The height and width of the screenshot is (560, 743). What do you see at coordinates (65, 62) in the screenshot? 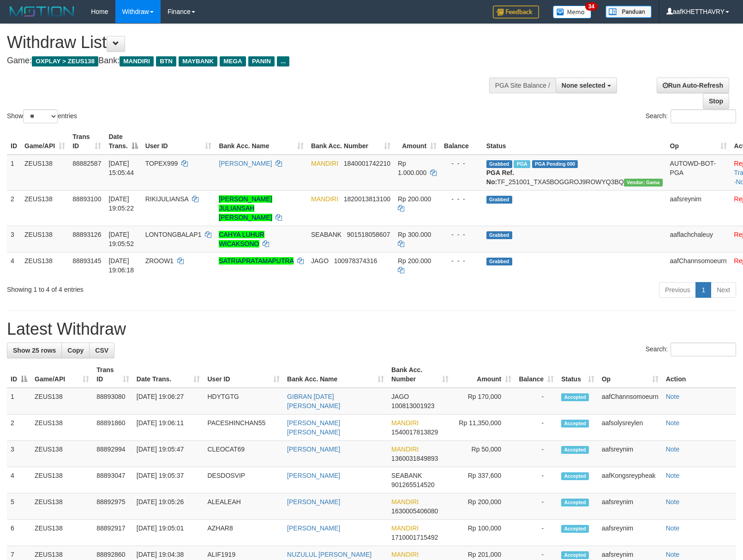
I see `span: OXPLAY > ZEUS138` at bounding box center [65, 62].